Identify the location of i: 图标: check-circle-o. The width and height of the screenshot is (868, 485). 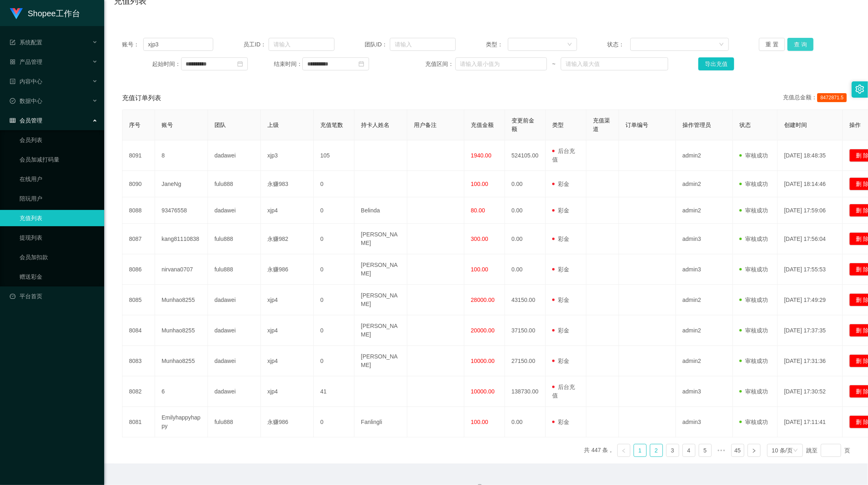
(13, 101).